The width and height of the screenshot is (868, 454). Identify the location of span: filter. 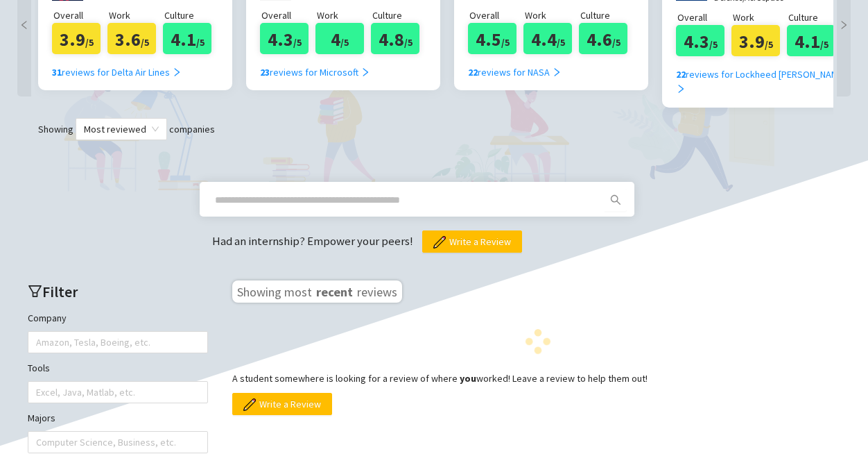
(34, 291).